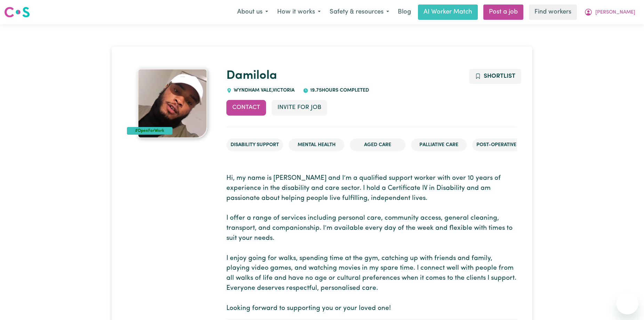 The width and height of the screenshot is (644, 320). I want to click on button: How it works, so click(299, 12).